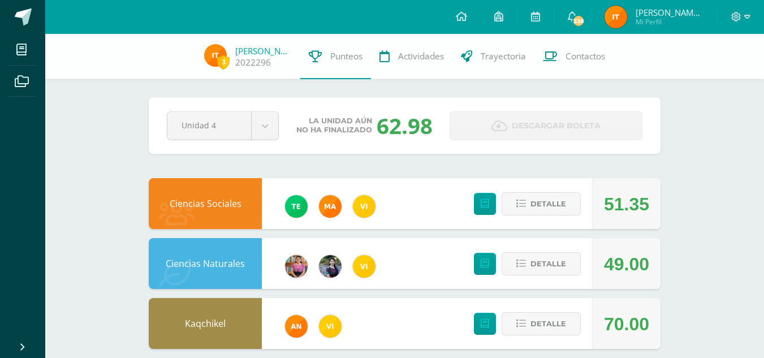  I want to click on div: Kaqchikel, so click(205, 324).